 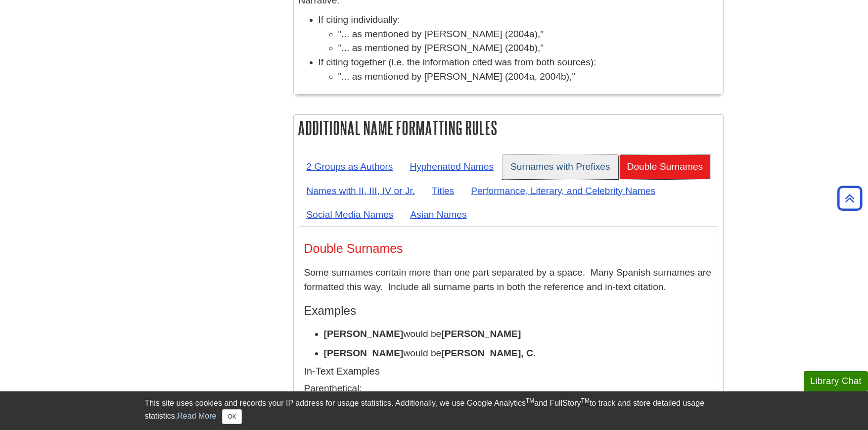 I want to click on a: Double Surnames, so click(x=665, y=166).